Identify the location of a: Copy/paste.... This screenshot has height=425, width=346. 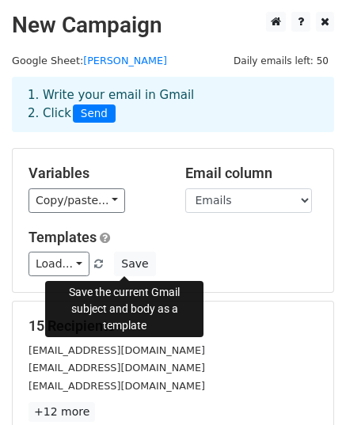
(77, 200).